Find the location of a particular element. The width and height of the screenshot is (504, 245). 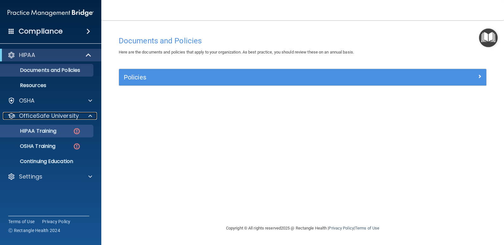

p: Continuing Education is located at coordinates (47, 161).